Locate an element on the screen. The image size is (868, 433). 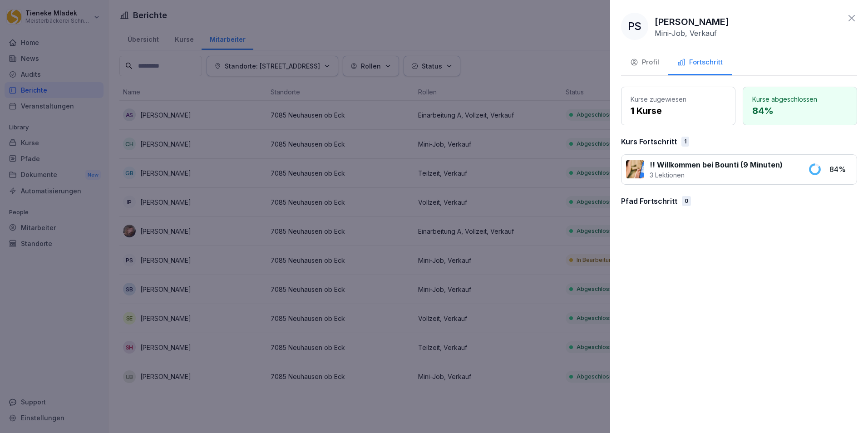
p: 1 Kurse is located at coordinates (678, 110).